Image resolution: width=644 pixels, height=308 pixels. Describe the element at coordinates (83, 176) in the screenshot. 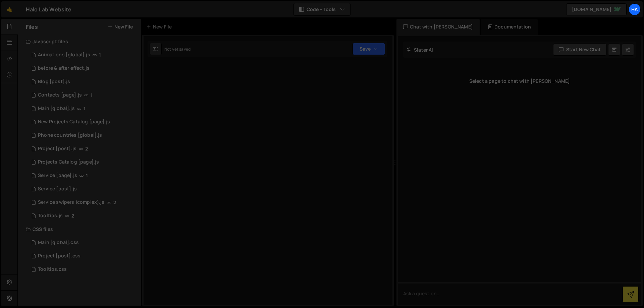

I see `div: 826/10500.js` at that location.